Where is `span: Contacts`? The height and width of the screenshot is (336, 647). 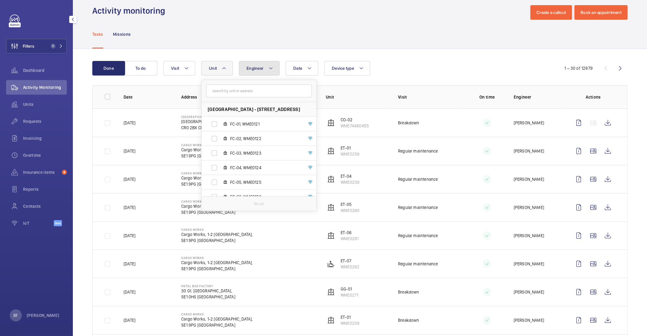
span: Contacts is located at coordinates (45, 206).